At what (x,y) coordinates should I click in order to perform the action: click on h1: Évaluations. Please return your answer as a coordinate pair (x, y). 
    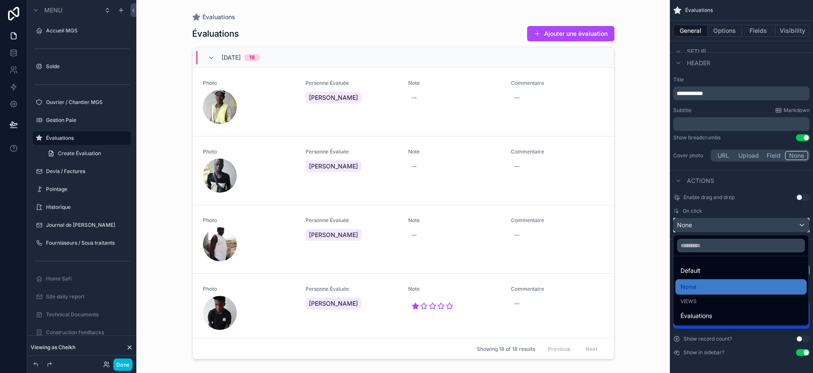
    Looking at the image, I should click on (216, 34).